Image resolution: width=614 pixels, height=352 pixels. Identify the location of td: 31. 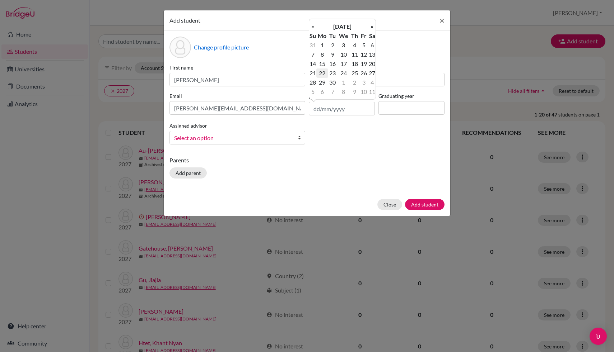
(313, 45).